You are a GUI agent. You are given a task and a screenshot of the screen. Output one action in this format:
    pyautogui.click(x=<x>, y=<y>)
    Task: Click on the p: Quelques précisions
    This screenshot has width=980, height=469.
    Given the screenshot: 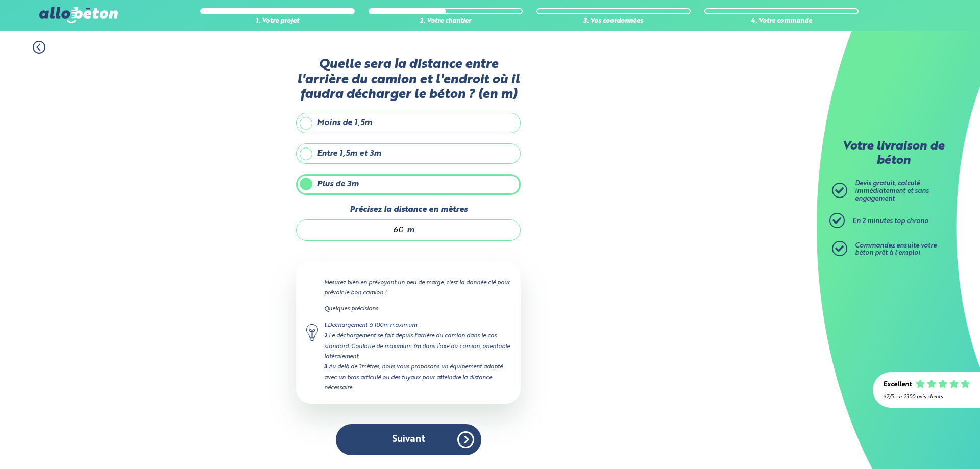 What is the action you would take?
    pyautogui.click(x=417, y=309)
    